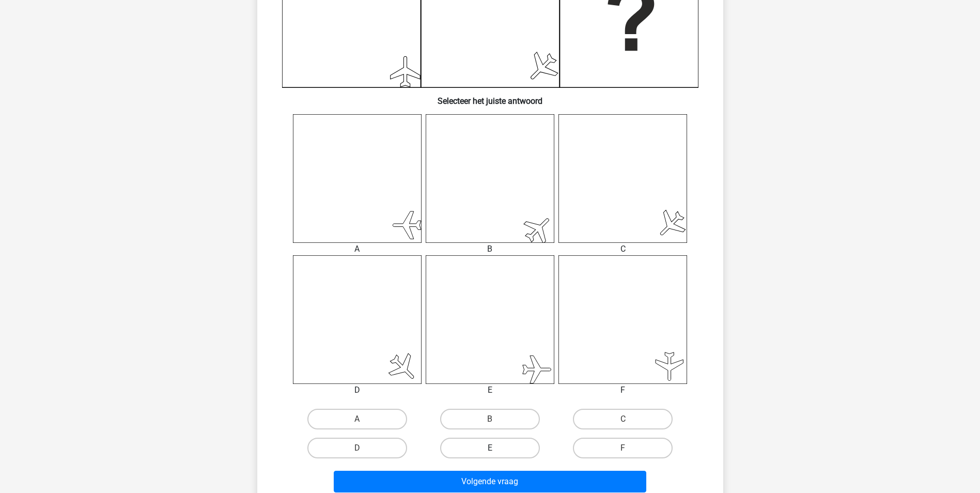  What do you see at coordinates (490, 97) in the screenshot?
I see `h6: Selecteer het juiste antwoord` at bounding box center [490, 97].